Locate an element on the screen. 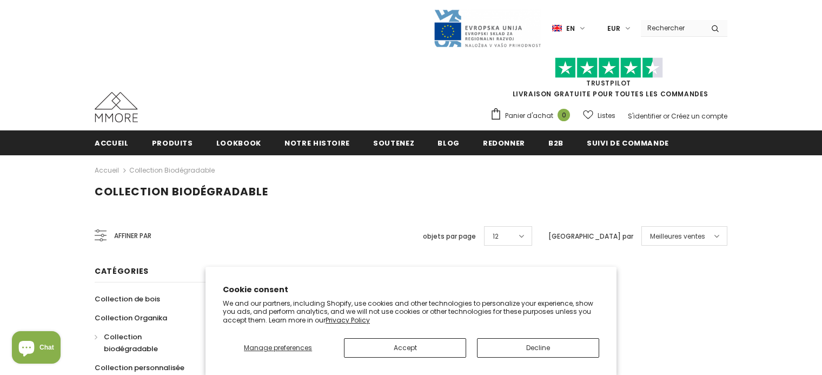 The image size is (822, 375). a: Panier d'achat 0 is located at coordinates (532, 116).